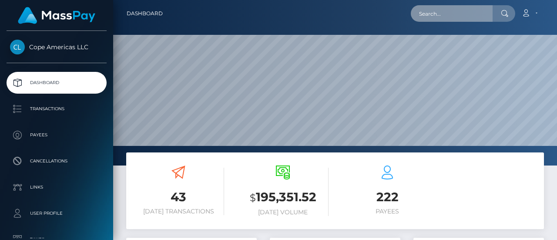 This screenshot has height=240, width=557. Describe the element at coordinates (387, 211) in the screenshot. I see `h6: Payees` at that location.